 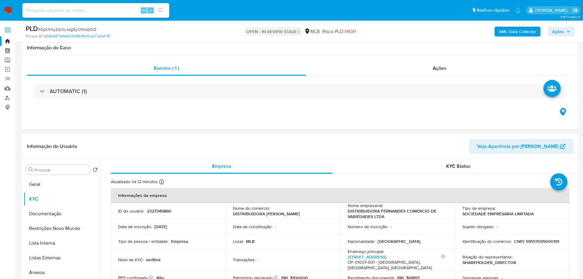 What do you see at coordinates (489, 262) in the screenshot?
I see `p: SHAREHOLDER_DIRECTOR` at bounding box center [489, 262].